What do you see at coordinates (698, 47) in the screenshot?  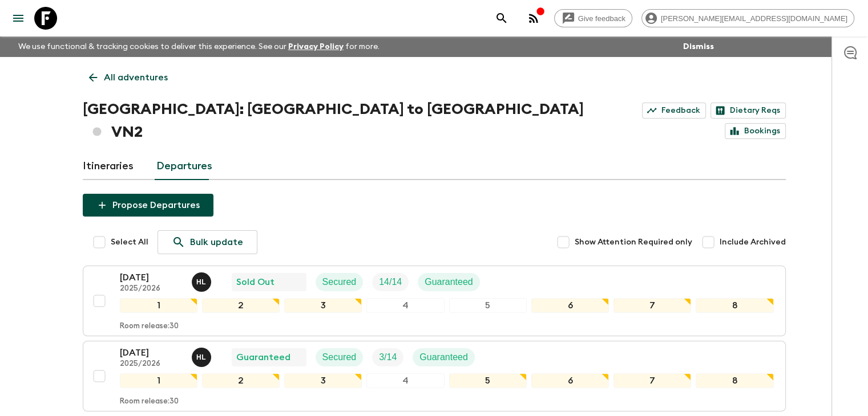 I see `button: Dismiss` at bounding box center [698, 47].